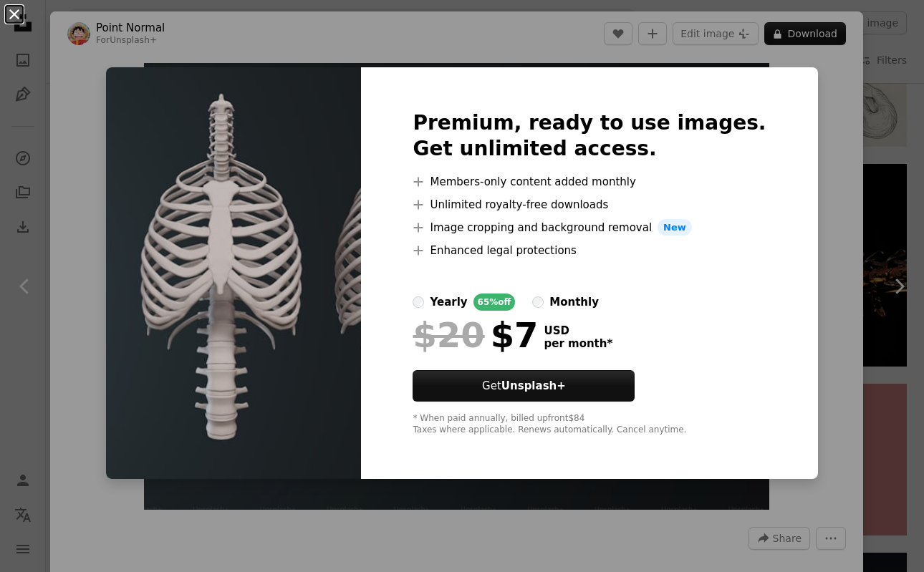  What do you see at coordinates (589, 182) in the screenshot?
I see `li: Members-only content added monthly` at bounding box center [589, 182].